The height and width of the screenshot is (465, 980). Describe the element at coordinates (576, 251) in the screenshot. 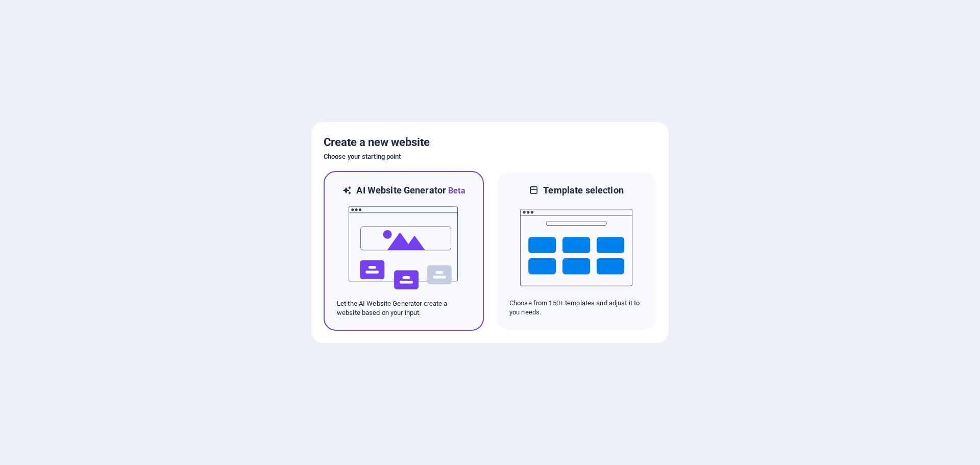

I see `div: Template selectionChoose from 150+ templates and adjust it to you needs.` at that location.